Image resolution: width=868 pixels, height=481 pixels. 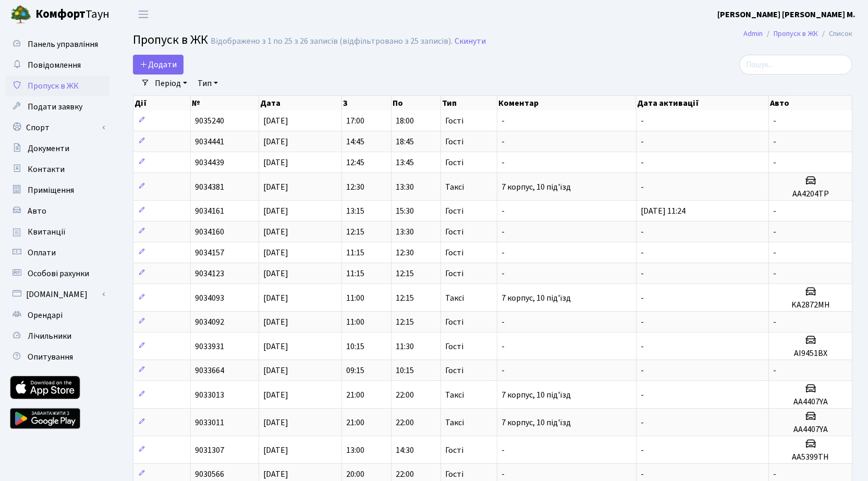 I want to click on span: Квитанції, so click(x=46, y=232).